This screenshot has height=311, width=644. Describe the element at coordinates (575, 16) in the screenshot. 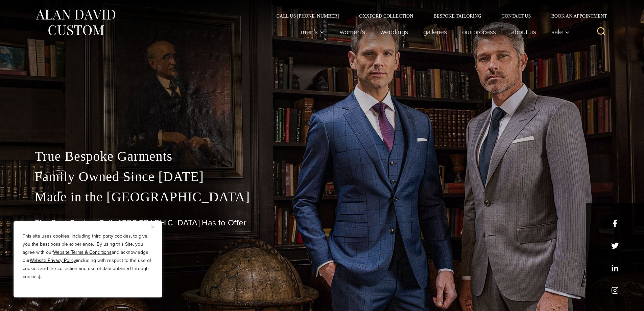

I see `a: Book an Appointment` at that location.